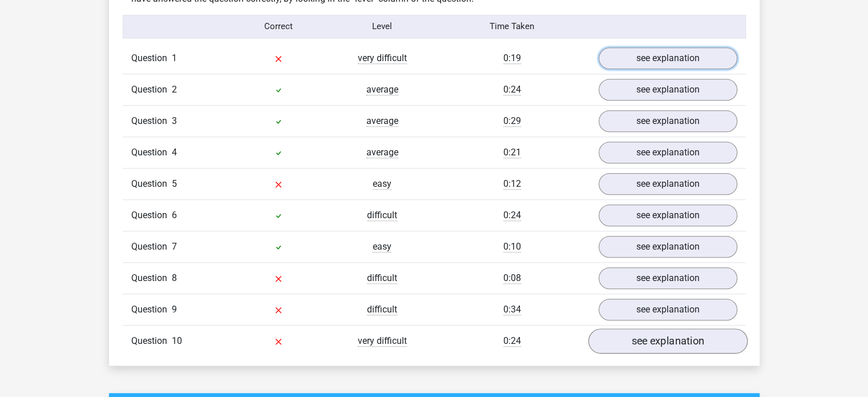 This screenshot has width=868, height=397. What do you see at coordinates (512, 121) in the screenshot?
I see `span: 0:29` at bounding box center [512, 121].